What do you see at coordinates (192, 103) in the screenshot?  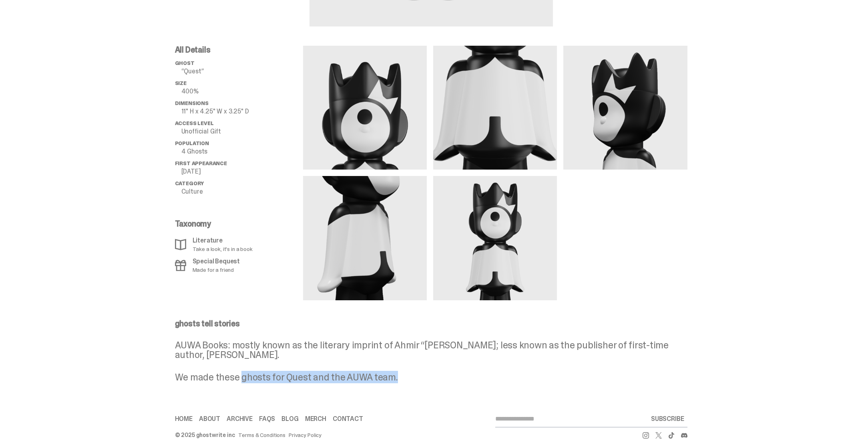 I see `span: Dimensions` at bounding box center [192, 103].